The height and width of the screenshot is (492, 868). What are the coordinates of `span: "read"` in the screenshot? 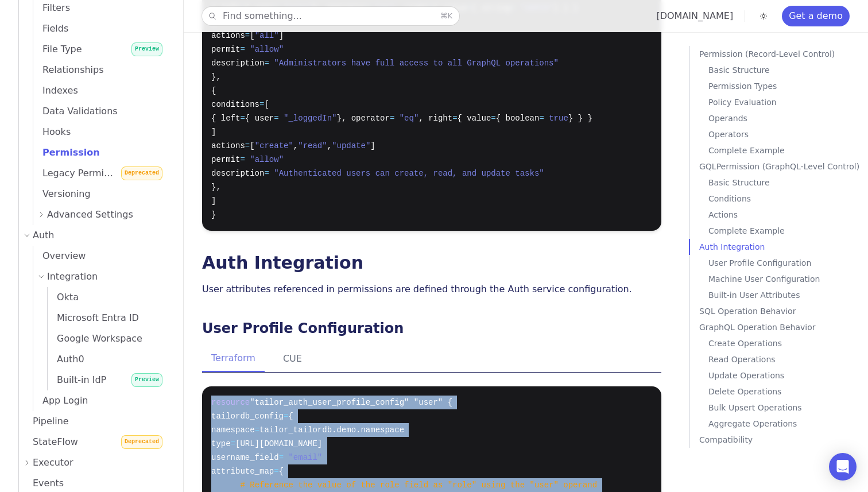 It's located at (313, 146).